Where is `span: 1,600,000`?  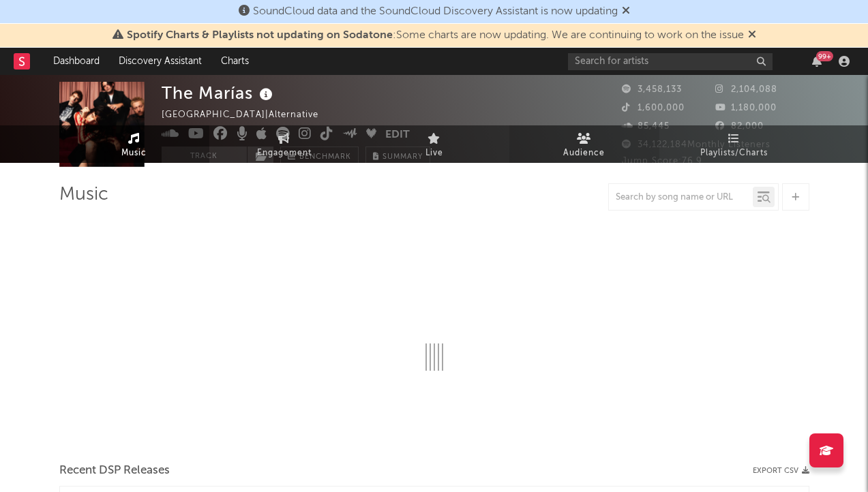 span: 1,600,000 is located at coordinates (653, 108).